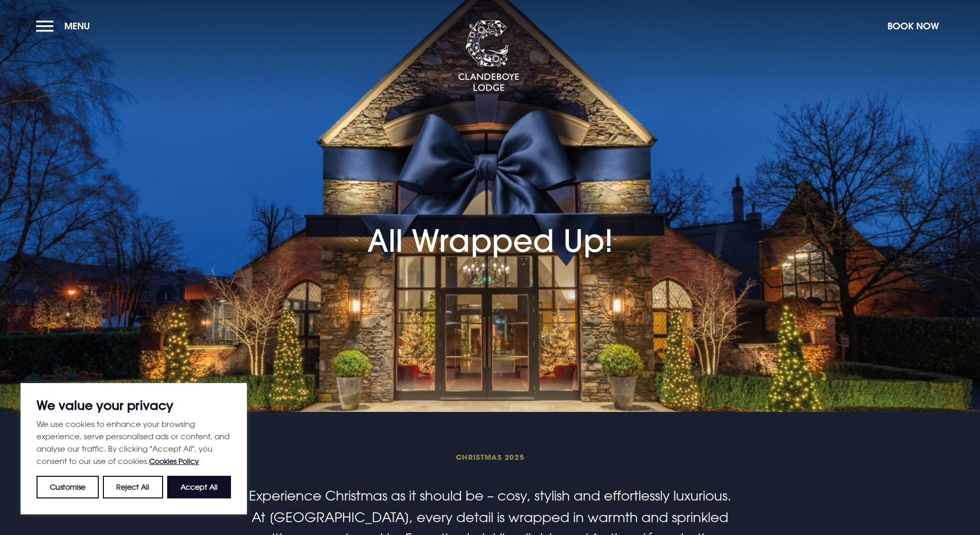 Image resolution: width=980 pixels, height=535 pixels. I want to click on h1: All Wrapped Up!, so click(490, 208).